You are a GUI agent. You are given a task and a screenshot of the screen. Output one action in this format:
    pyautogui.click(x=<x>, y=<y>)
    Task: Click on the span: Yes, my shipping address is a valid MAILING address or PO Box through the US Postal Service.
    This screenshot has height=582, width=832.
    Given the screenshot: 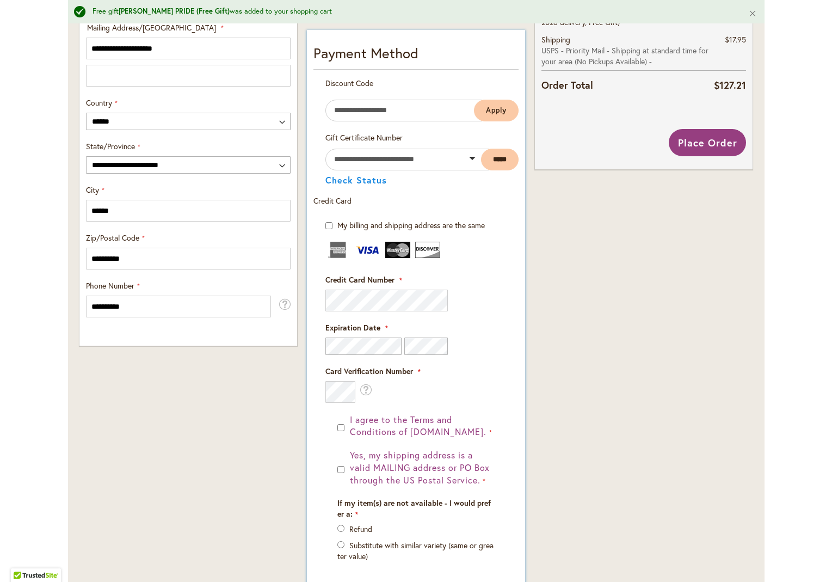 What is the action you would take?
    pyautogui.click(x=420, y=467)
    